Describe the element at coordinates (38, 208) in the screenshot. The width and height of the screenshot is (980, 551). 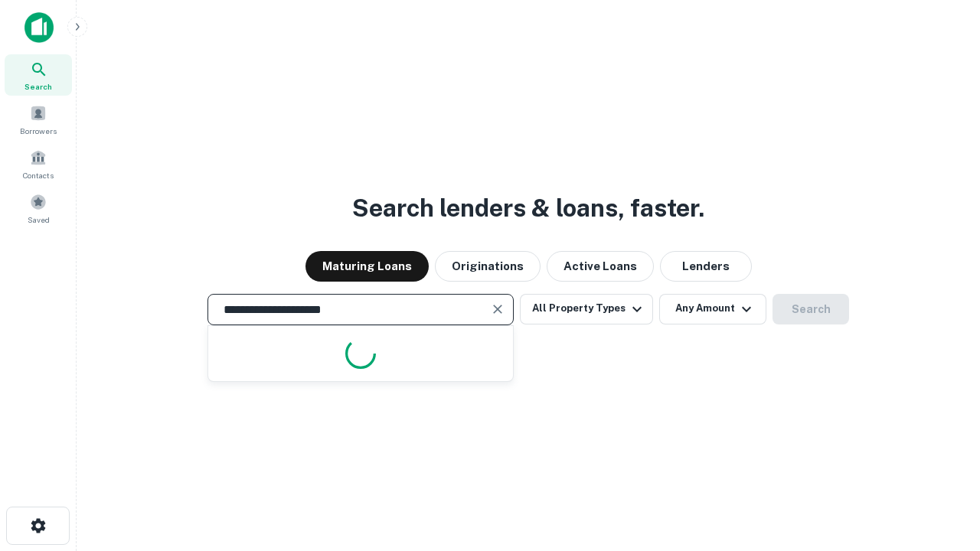
I see `div: Saved` at that location.